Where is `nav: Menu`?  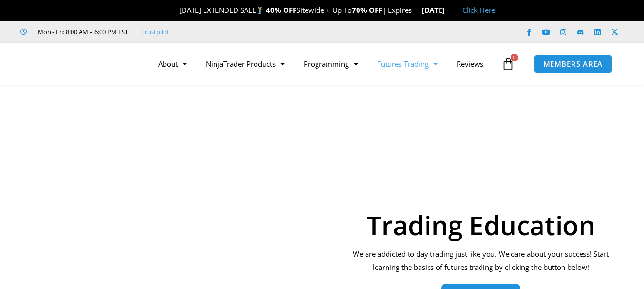 nav: Menu is located at coordinates (324, 64).